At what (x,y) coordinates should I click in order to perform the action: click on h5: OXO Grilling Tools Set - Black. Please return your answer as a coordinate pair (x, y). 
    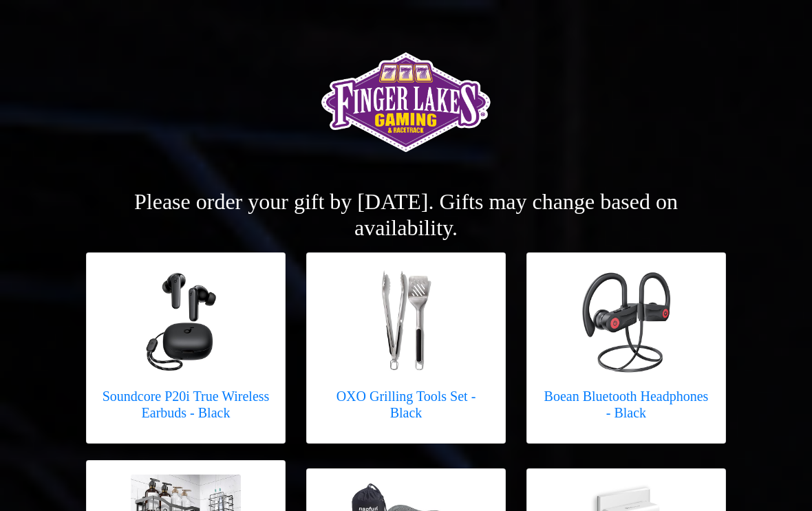
    Looking at the image, I should click on (406, 405).